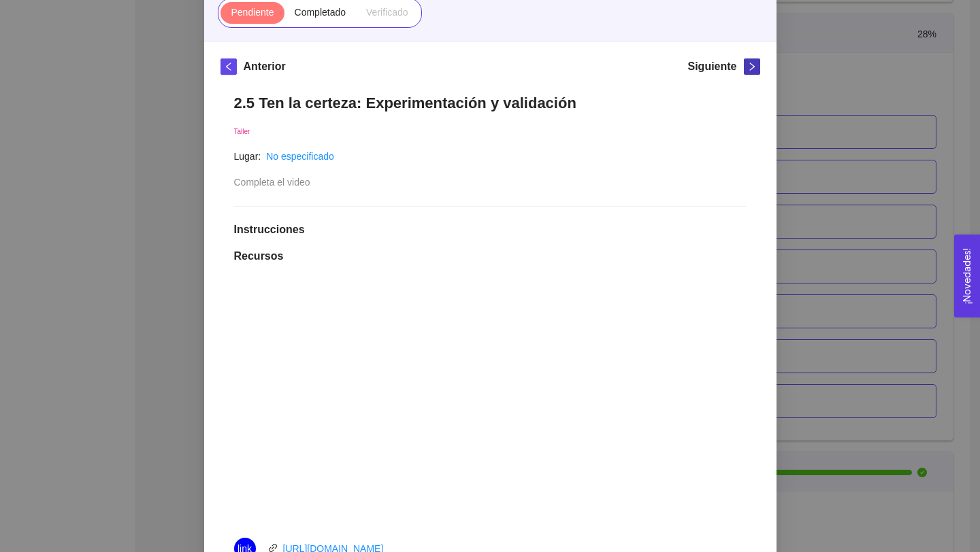 This screenshot has width=980, height=552. What do you see at coordinates (967, 276) in the screenshot?
I see `button: Open Feedback Widget` at bounding box center [967, 276].